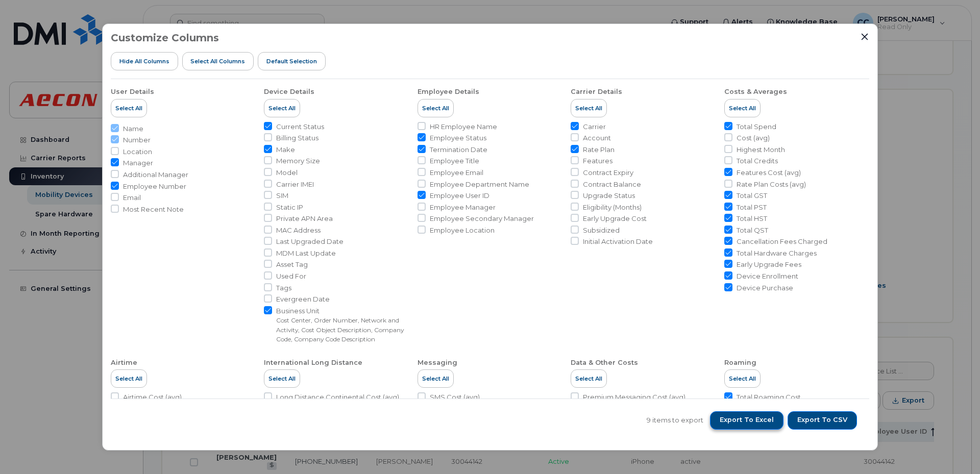  What do you see at coordinates (822, 420) in the screenshot?
I see `span: Export to CSV` at bounding box center [822, 420].